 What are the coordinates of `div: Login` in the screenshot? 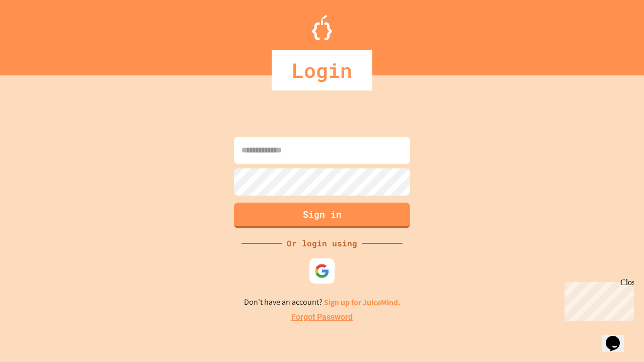 It's located at (322, 70).